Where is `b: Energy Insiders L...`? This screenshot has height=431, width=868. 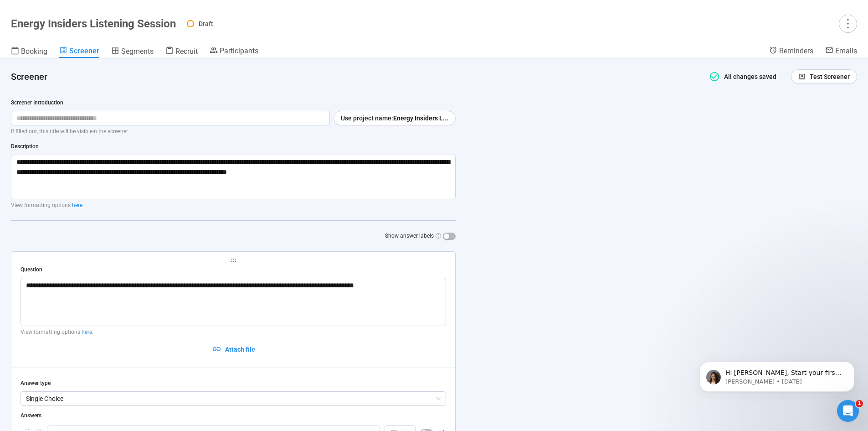
b: Energy Insiders L... is located at coordinates (420, 118).